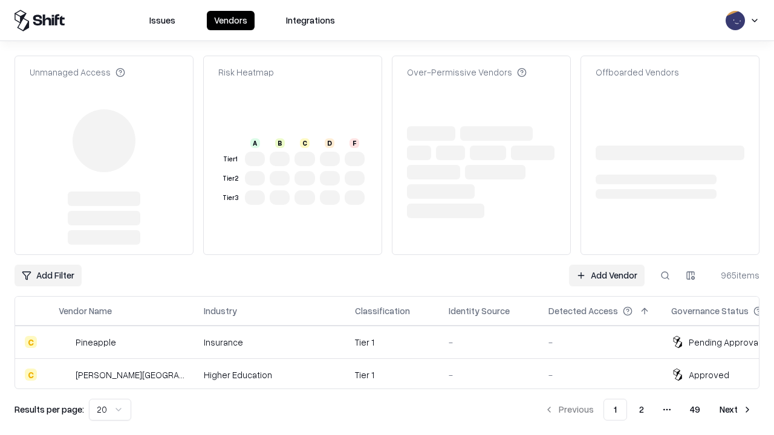  What do you see at coordinates (606, 276) in the screenshot?
I see `a: Add Vendor` at bounding box center [606, 276].